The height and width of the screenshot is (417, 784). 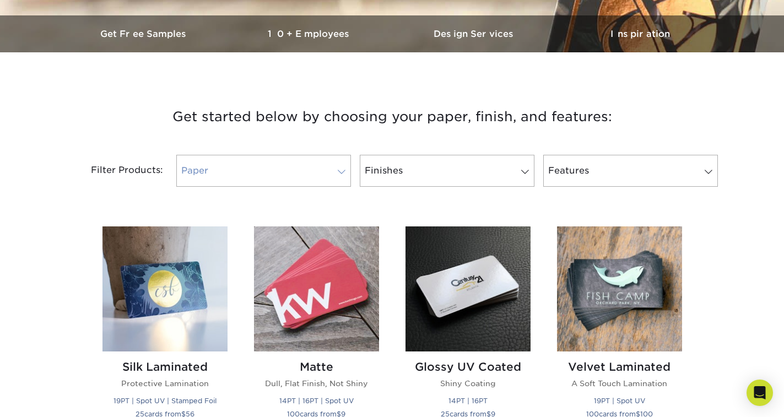 What do you see at coordinates (468, 384) in the screenshot?
I see `p: Shiny Coating` at bounding box center [468, 384].